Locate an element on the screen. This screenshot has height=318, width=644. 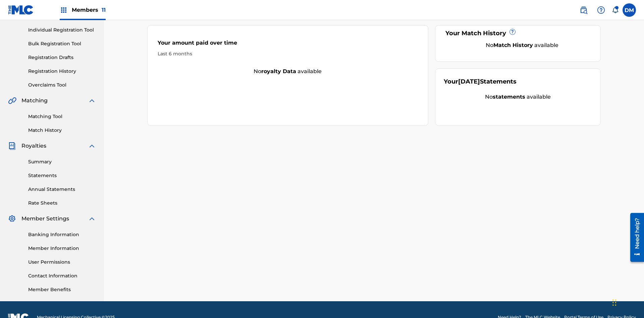
img: MLC Logo is located at coordinates (21, 9).